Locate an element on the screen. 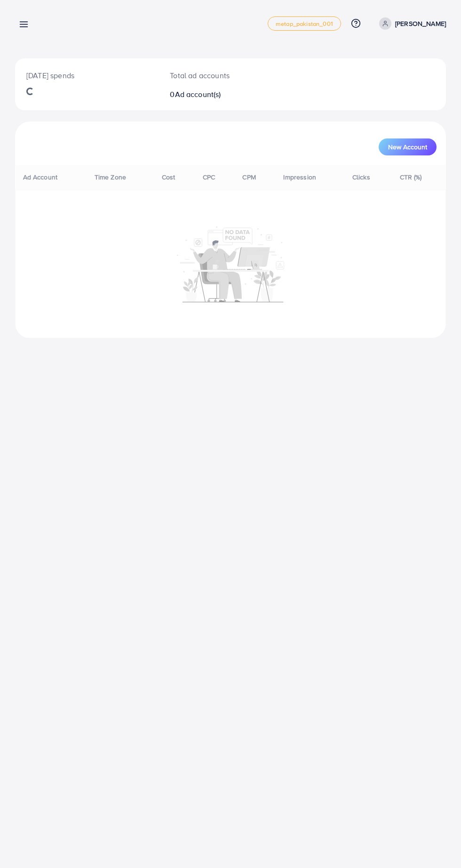  span: New Account is located at coordinates (407, 147).